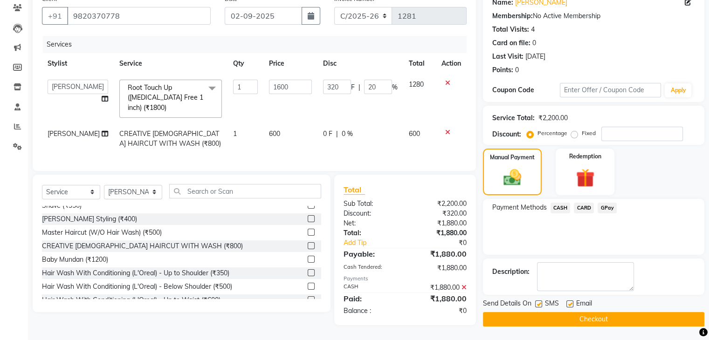 This screenshot has width=709, height=340. What do you see at coordinates (533, 29) in the screenshot?
I see `div: 4` at bounding box center [533, 29].